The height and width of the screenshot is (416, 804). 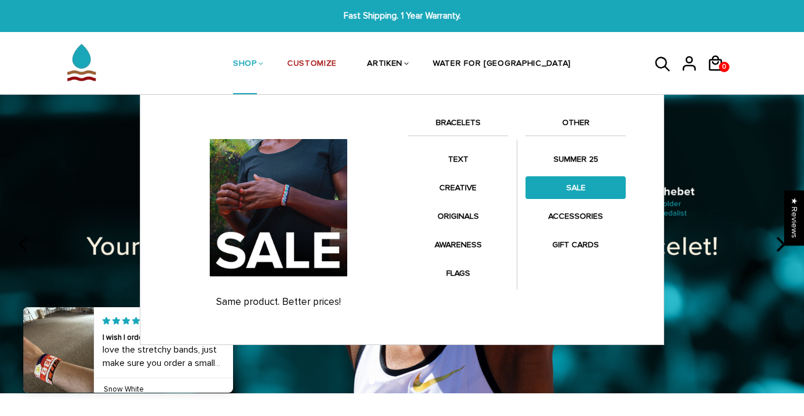 I want to click on a: ACCESSORIES, so click(x=575, y=216).